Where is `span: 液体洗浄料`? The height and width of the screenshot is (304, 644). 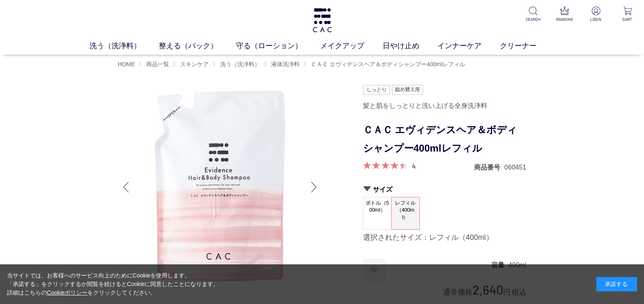
span: 液体洗浄料 is located at coordinates (285, 64).